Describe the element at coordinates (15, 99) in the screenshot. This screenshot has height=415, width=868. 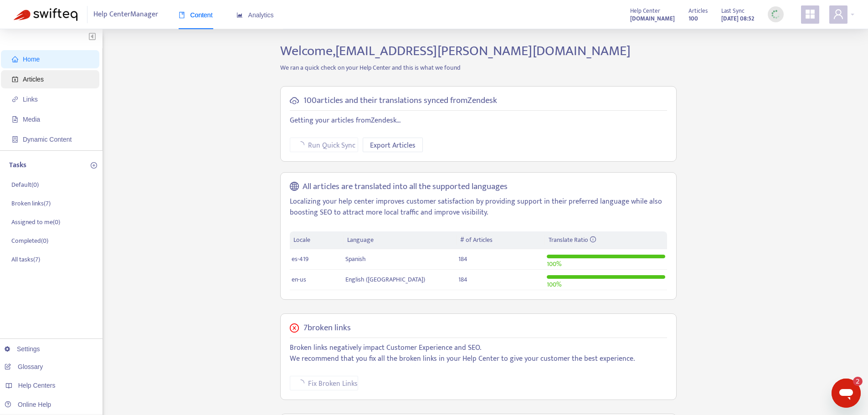
I see `span: link` at that location.